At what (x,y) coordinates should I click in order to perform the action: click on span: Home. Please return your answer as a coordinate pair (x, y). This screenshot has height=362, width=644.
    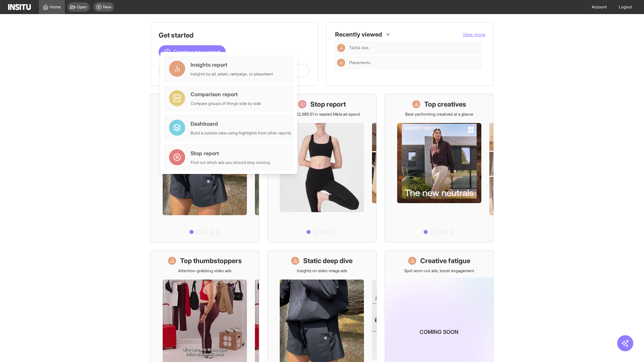
    Looking at the image, I should click on (55, 7).